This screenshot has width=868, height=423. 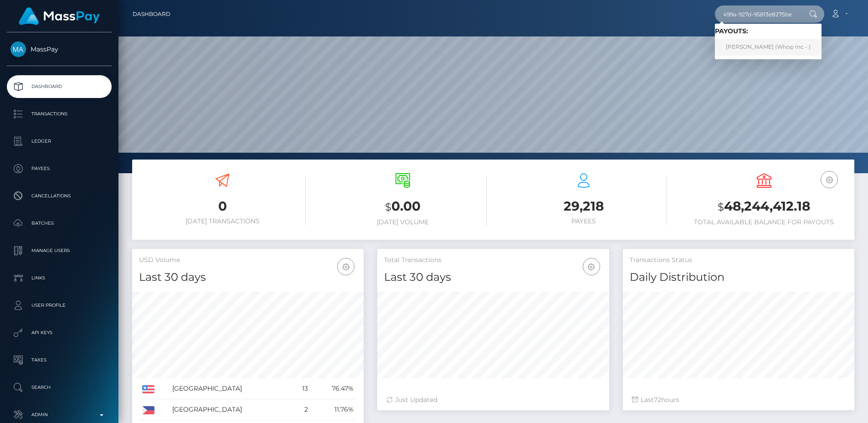 What do you see at coordinates (59, 387) in the screenshot?
I see `a: Search` at bounding box center [59, 387].